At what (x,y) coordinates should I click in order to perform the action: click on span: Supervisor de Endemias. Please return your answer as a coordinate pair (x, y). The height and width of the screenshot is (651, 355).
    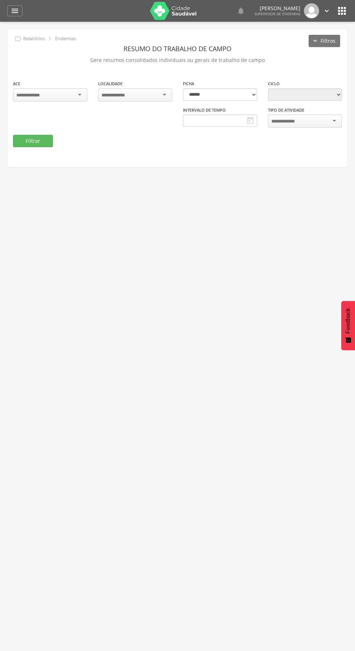
    Looking at the image, I should click on (277, 14).